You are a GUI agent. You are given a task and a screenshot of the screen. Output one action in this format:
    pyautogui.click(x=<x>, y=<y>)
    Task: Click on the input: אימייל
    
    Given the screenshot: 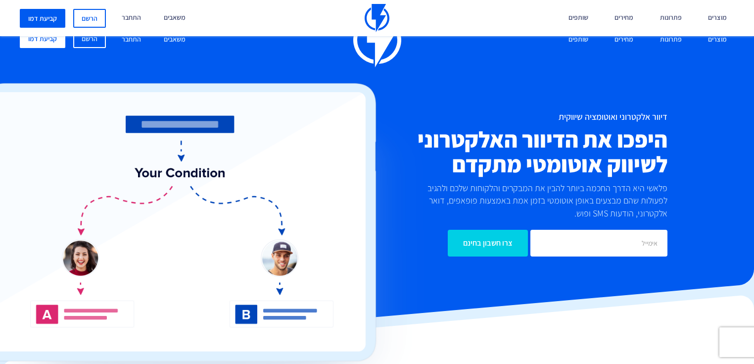 What is the action you would take?
    pyautogui.click(x=599, y=243)
    